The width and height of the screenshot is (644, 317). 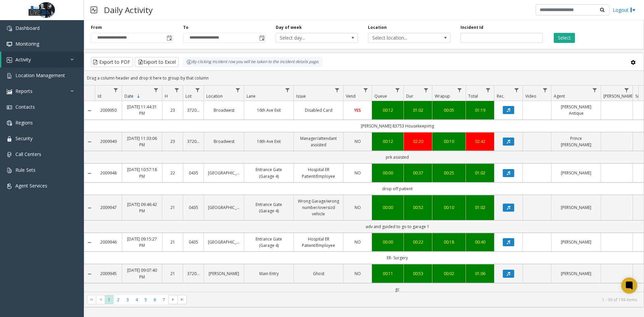 I want to click on a: 2009946, so click(x=109, y=242).